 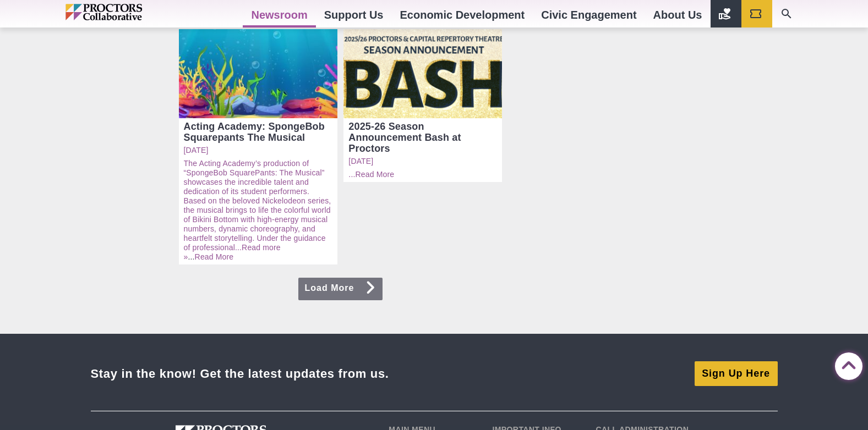 What do you see at coordinates (423, 137) in the screenshot?
I see `div: 2025-26 Season Announcement Bash at Proctors` at bounding box center [423, 137].